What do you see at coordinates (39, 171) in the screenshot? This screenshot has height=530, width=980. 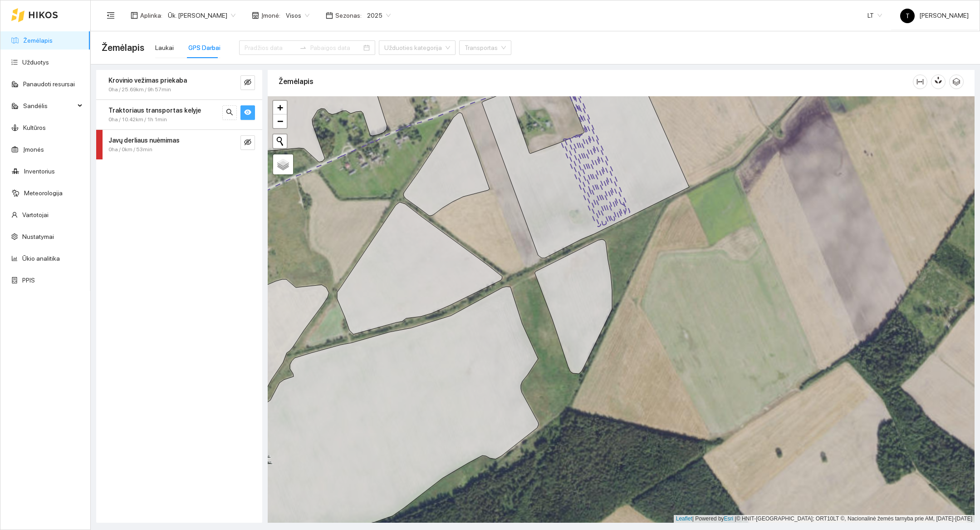 I see `a: Inventorius` at bounding box center [39, 171].